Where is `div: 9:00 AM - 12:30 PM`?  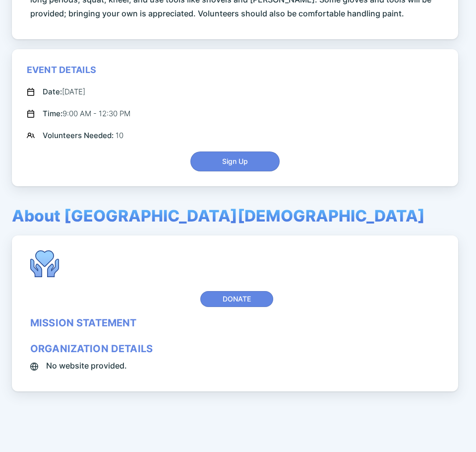 div: 9:00 AM - 12:30 PM is located at coordinates (86, 113).